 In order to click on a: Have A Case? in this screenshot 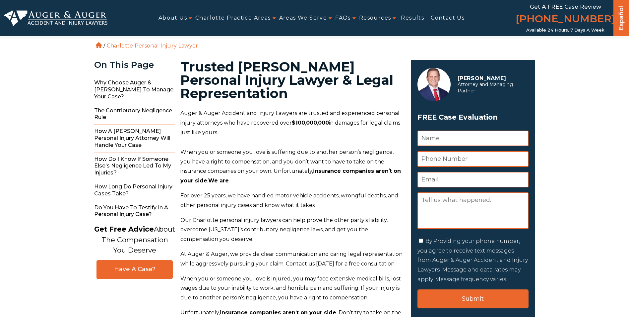, I will do `click(135, 269)`.